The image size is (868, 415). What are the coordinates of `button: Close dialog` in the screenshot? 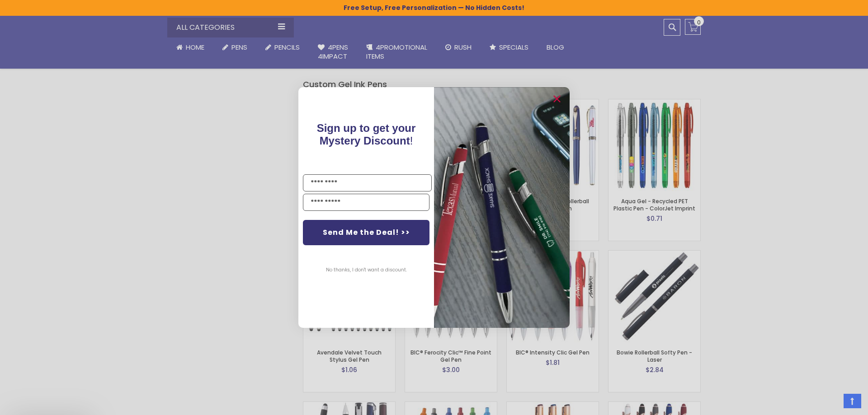 It's located at (557, 99).